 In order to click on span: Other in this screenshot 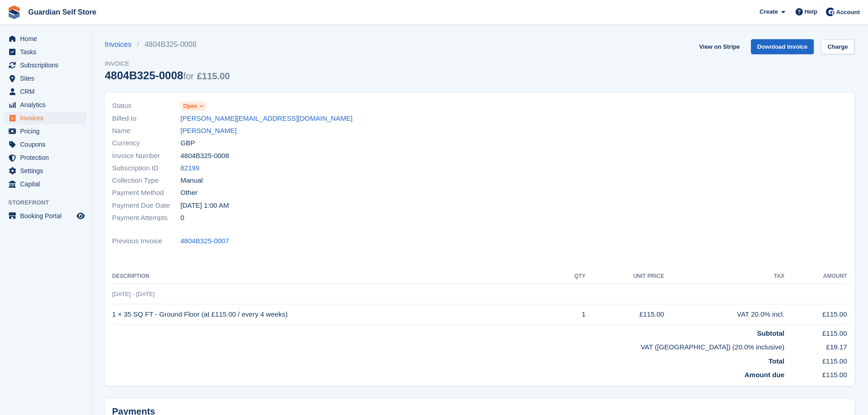, I will do `click(190, 192)`.